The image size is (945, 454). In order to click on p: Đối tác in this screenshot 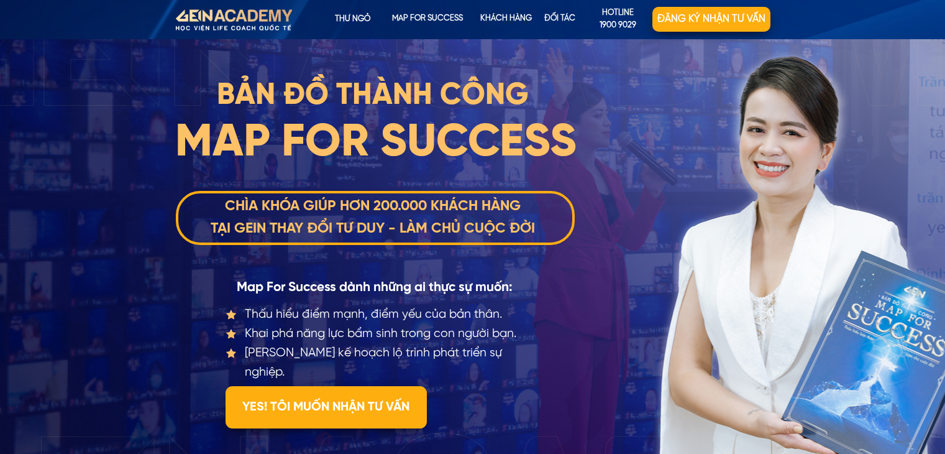, I will do `click(560, 19)`.